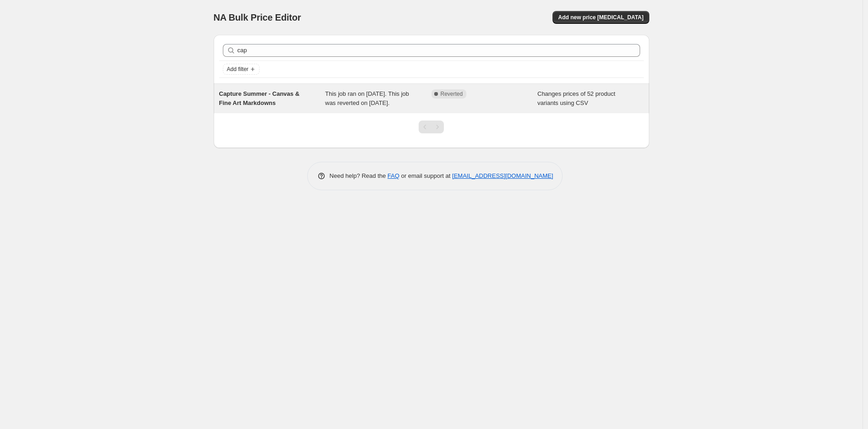 This screenshot has width=868, height=429. I want to click on span: Add filter, so click(238, 70).